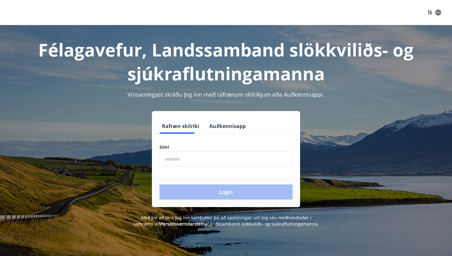 This screenshot has height=256, width=452. Describe the element at coordinates (226, 61) in the screenshot. I see `h1: Félagavefur, Landssamband slökkviliðs- og sjúkraflutningamanna` at that location.